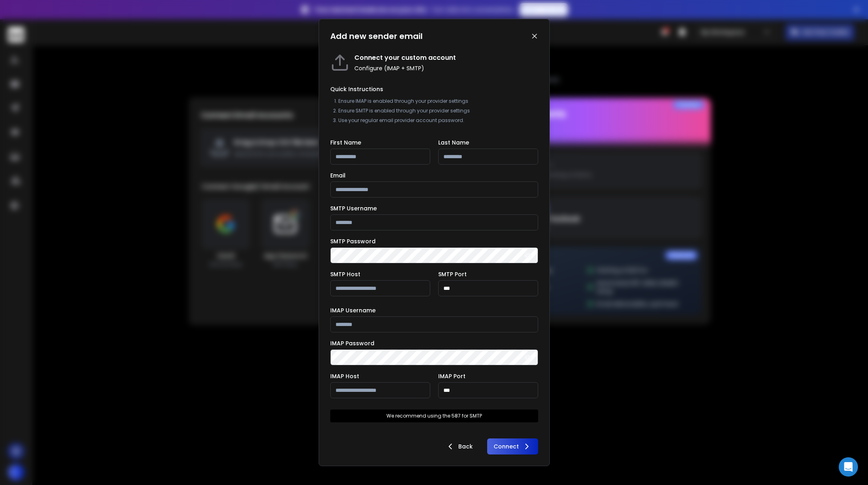 The width and height of the screenshot is (868, 485). Describe the element at coordinates (352, 343) in the screenshot. I see `label: IMAP Password` at that location.